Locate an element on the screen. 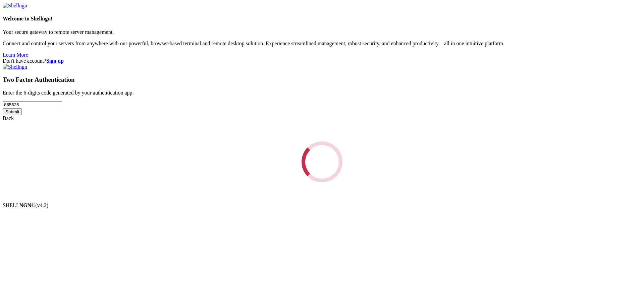 This screenshot has width=644, height=308. a: Back is located at coordinates (8, 118).